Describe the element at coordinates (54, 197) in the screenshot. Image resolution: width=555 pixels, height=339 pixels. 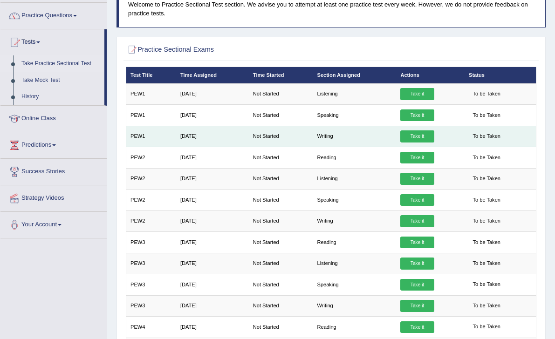
I see `a: Strategy Videos` at that location.